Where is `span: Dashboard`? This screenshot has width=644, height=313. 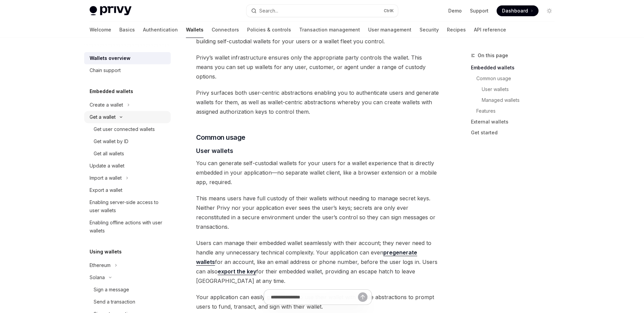
span: Dashboard is located at coordinates (515, 11).